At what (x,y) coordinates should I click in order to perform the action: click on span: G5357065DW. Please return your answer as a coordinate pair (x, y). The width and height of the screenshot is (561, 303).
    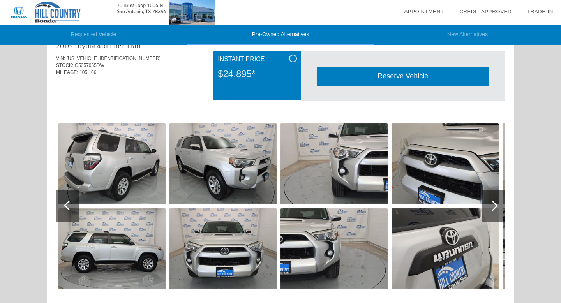
    Looking at the image, I should click on (90, 65).